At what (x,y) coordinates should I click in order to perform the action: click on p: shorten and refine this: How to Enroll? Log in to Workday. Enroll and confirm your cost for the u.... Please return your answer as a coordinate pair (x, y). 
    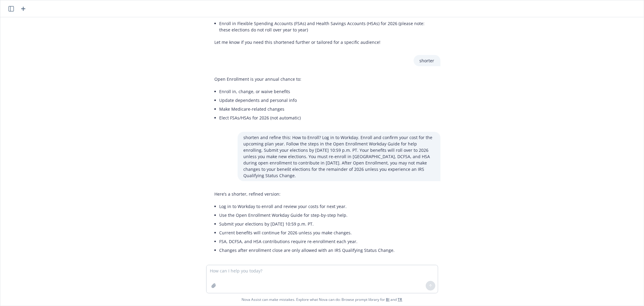
    Looking at the image, I should click on (339, 156).